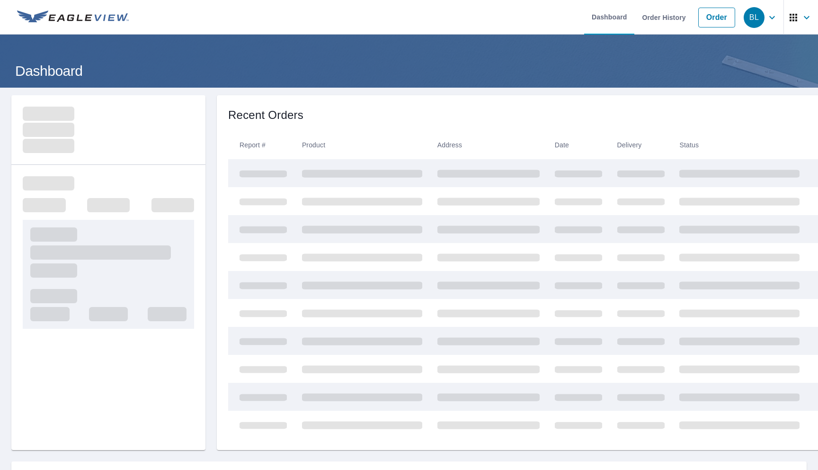 The width and height of the screenshot is (818, 470). What do you see at coordinates (740, 145) in the screenshot?
I see `th: Status` at bounding box center [740, 145].